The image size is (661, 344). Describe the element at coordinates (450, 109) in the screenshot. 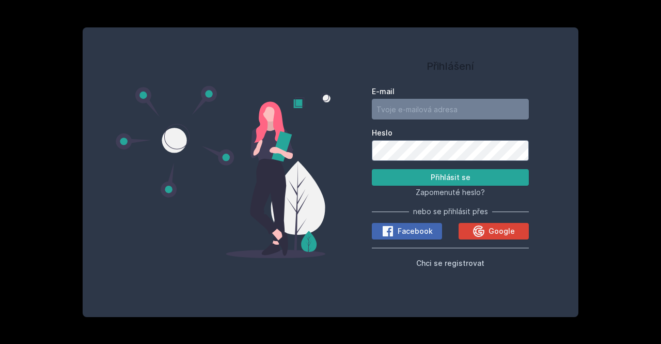

I see `input: Tvoje e-mailová adresa` at that location.